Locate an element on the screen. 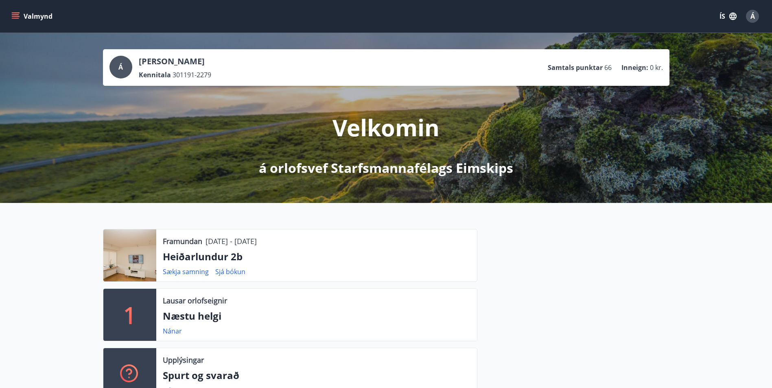  p: Kennitala is located at coordinates (155, 75).